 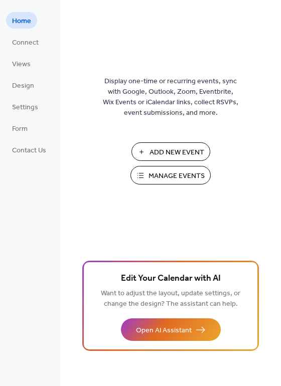 What do you see at coordinates (21, 64) in the screenshot?
I see `span: Views` at bounding box center [21, 64].